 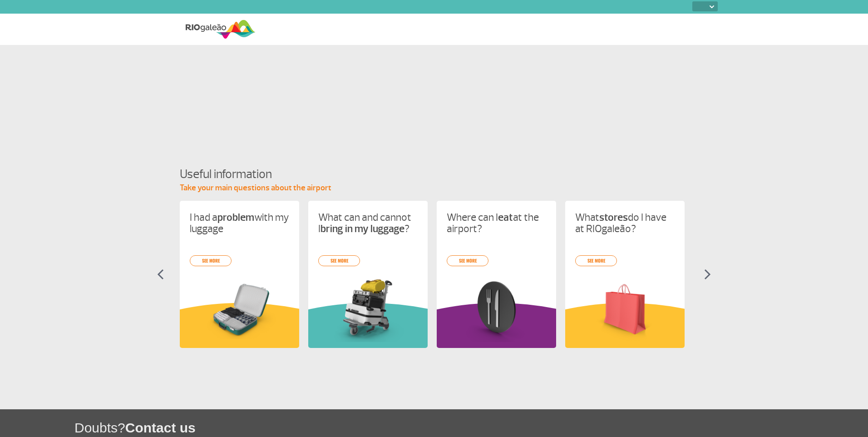 I want to click on img: problema-bagagem.png, so click(x=239, y=309).